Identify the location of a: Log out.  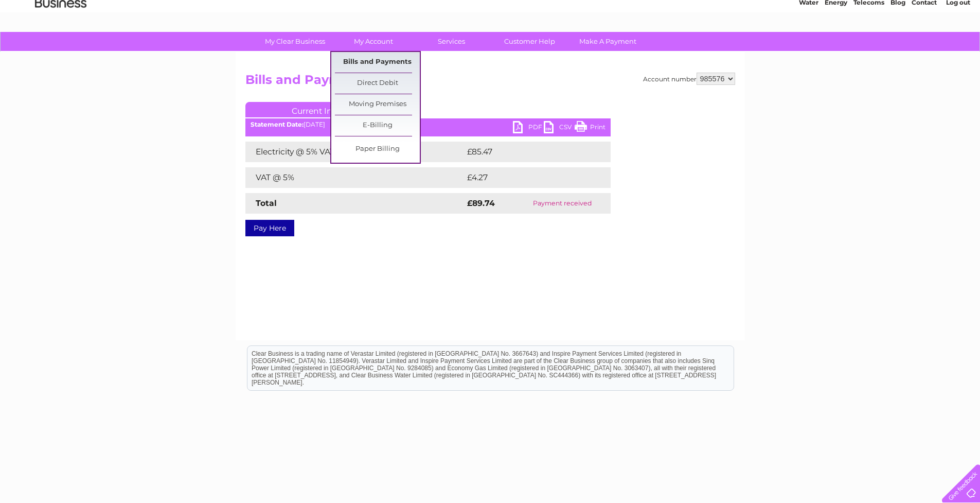
(958, 47).